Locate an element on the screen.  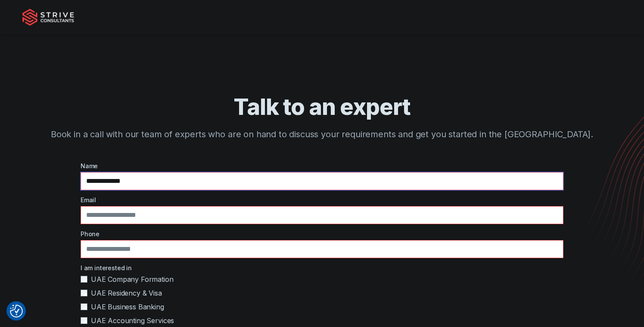
img: Revisit consent button is located at coordinates (16, 311).